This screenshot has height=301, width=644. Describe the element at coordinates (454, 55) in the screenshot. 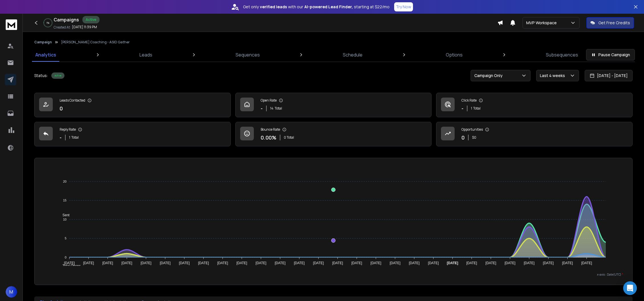

I see `a: Options` at that location.